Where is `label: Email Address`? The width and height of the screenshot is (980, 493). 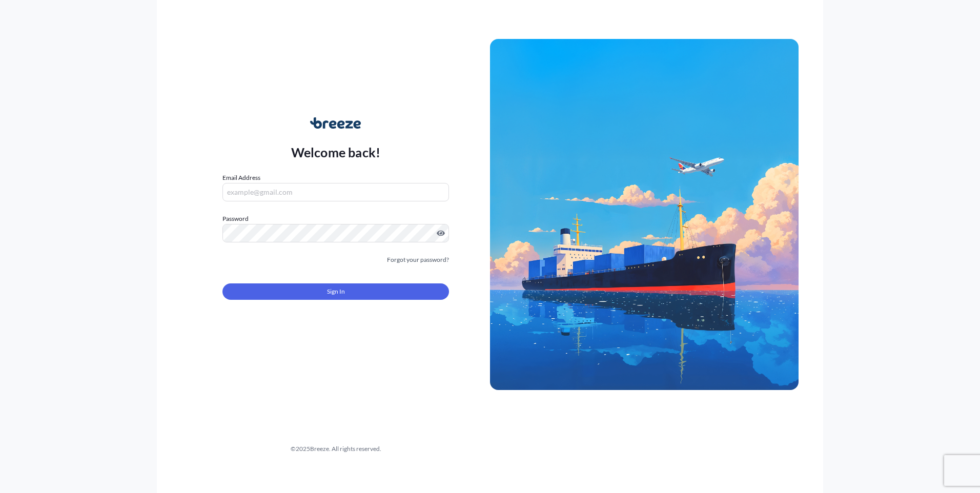 label: Email Address is located at coordinates (242, 178).